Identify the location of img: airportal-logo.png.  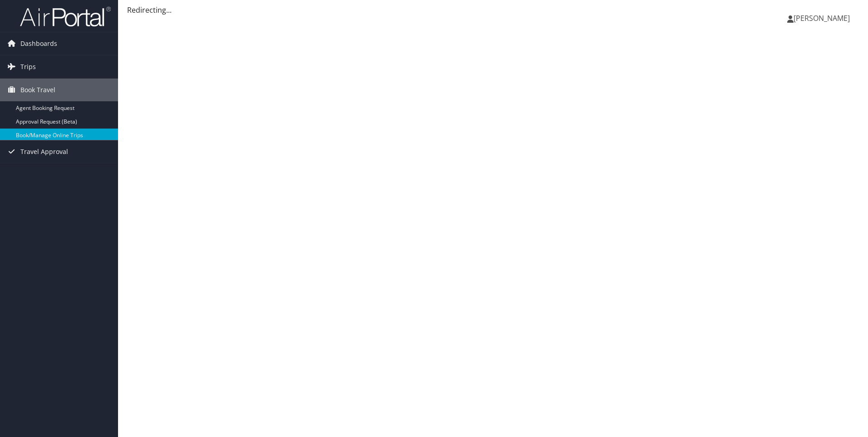
(66, 16).